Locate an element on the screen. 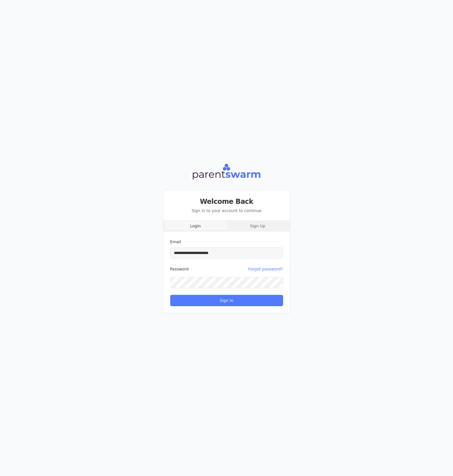 This screenshot has height=476, width=453. img: Parentswarm is located at coordinates (226, 172).